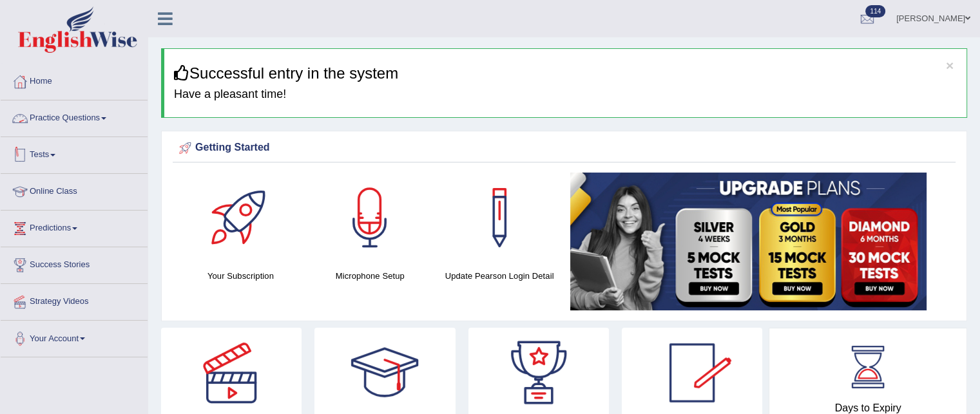 Image resolution: width=980 pixels, height=414 pixels. I want to click on h4: Your Subscription, so click(240, 276).